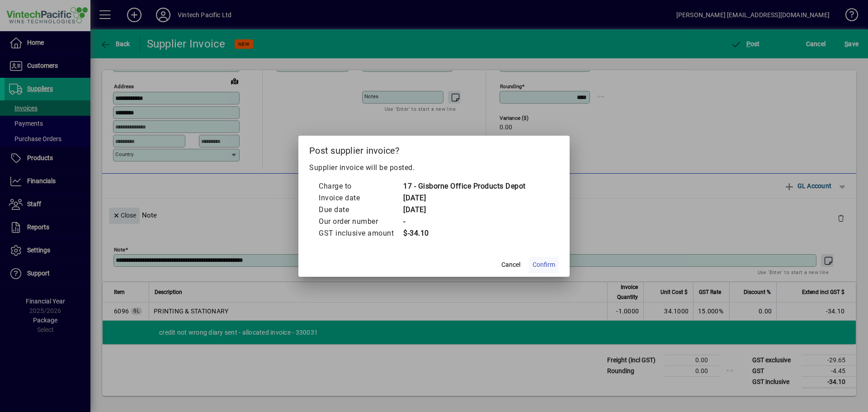  Describe the element at coordinates (511, 265) in the screenshot. I see `button: Cancel` at that location.